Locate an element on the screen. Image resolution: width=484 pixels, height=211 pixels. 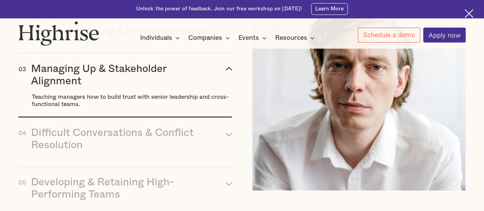
img: Highrise logo is located at coordinates (58, 33).